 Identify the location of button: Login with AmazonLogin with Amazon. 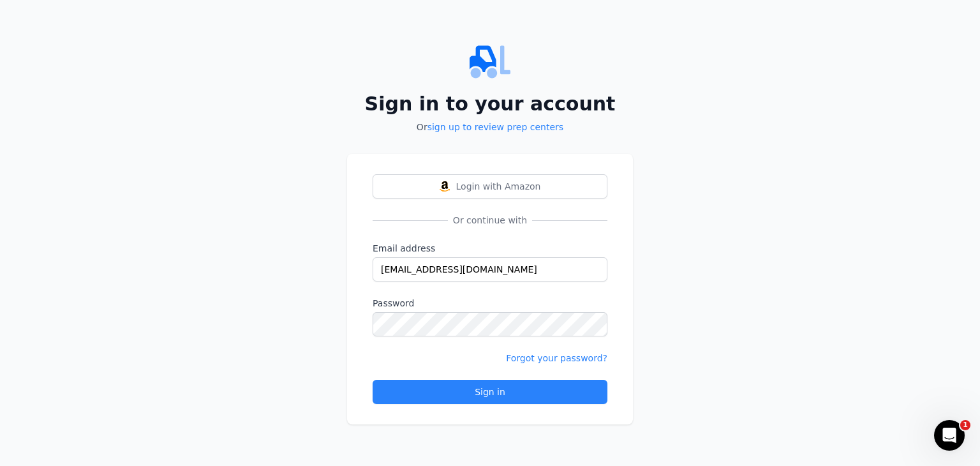
(490, 187).